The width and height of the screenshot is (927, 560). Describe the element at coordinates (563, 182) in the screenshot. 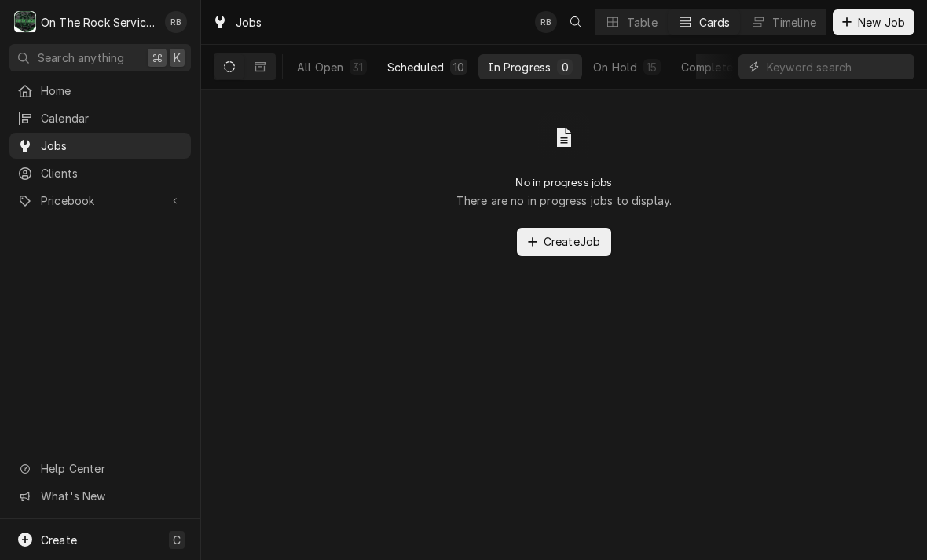

I see `h2: No in progress jobs` at that location.